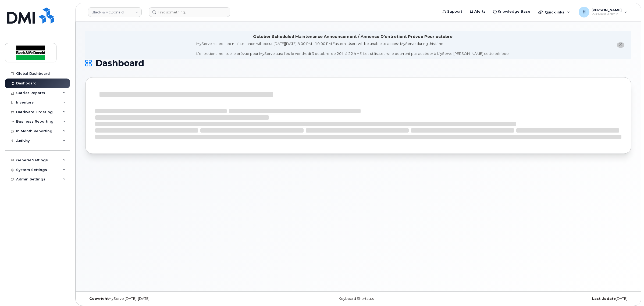  Describe the element at coordinates (353, 36) in the screenshot. I see `div: October Scheduled Maintenance Announcement / Annonce D'entretient Prévue Pour octobre` at that location.